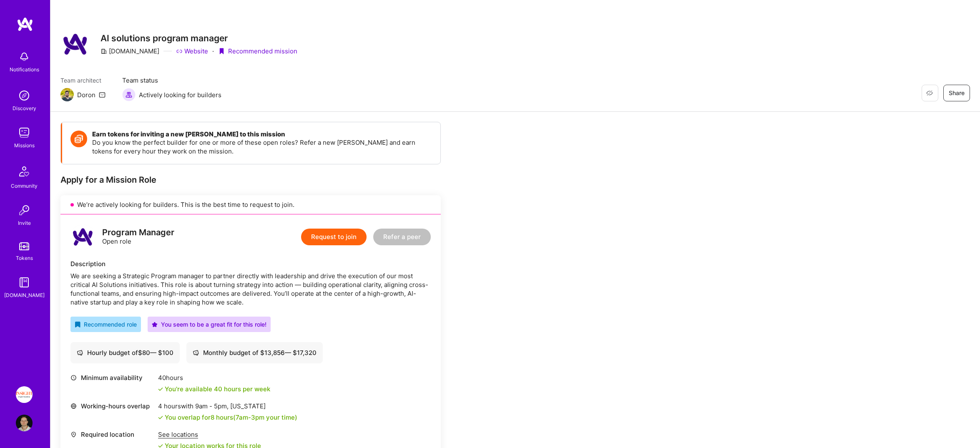  I want to click on div: We are seeking a Strategic Program manager to partner directly with leadership and drive the exec..., so click(250, 289).